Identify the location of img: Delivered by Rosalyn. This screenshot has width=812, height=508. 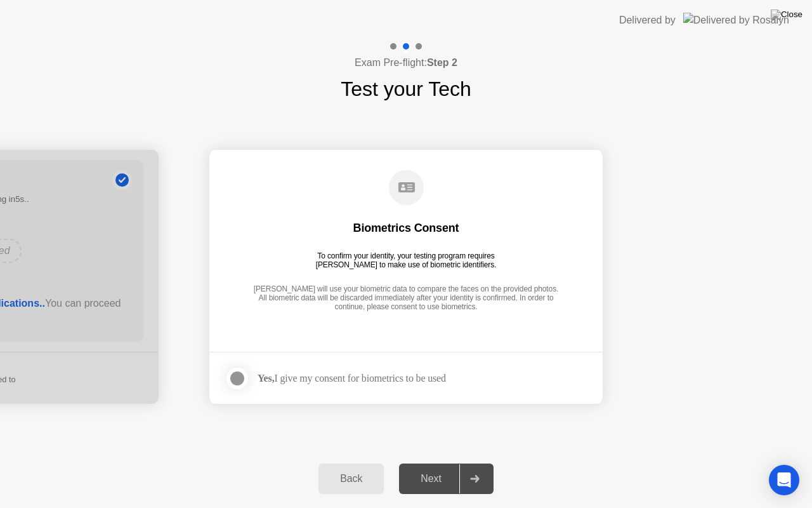
(736, 20).